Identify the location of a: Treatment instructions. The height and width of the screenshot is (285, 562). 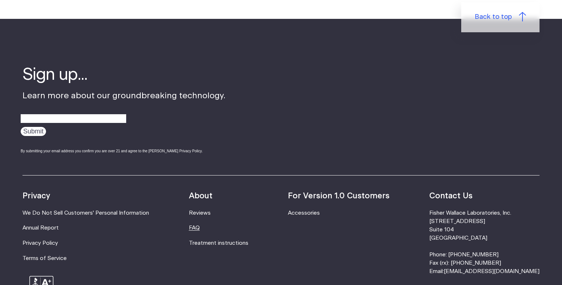
(219, 243).